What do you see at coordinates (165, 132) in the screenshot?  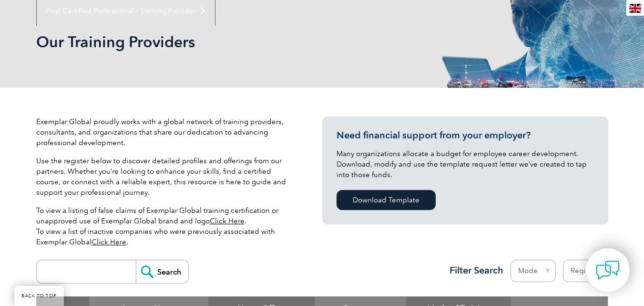 I see `p: Exemplar Global proudly works with a global network of training providers, consultants, and organ...` at bounding box center [165, 132].